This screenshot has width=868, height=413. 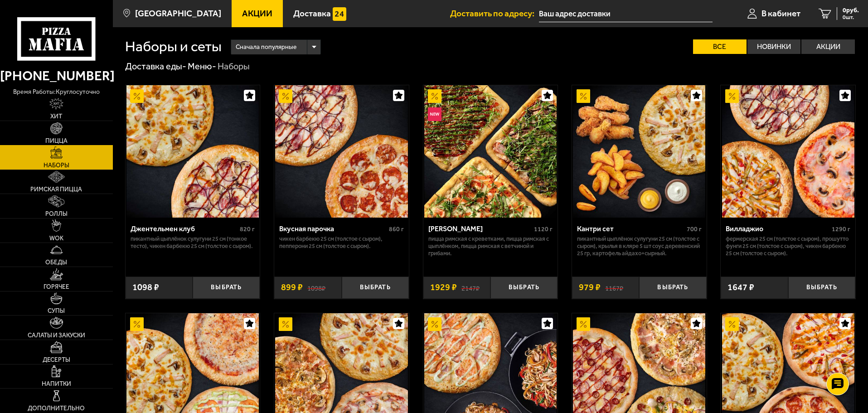 I want to click on p: Пикантный цыплёнок сулугуни 25 см (тонкое тесто), Чикен Барбекю 25 см (толстое с сыром)., so click(x=193, y=242).